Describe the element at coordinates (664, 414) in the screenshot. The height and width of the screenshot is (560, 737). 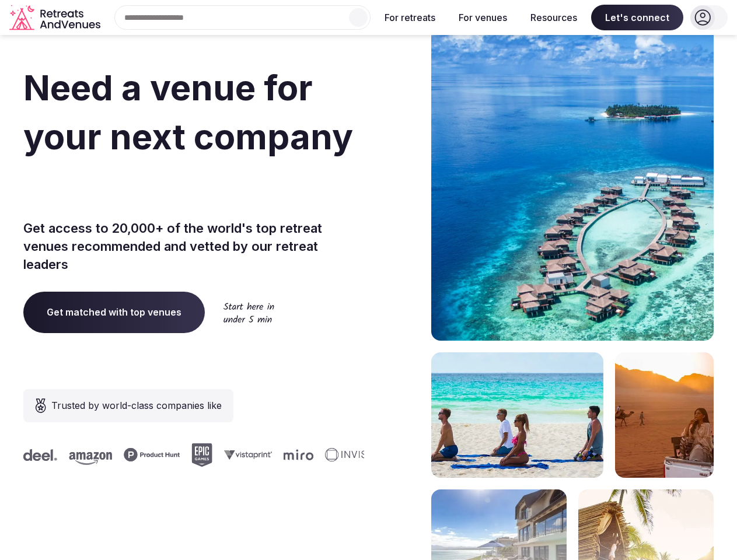
I see `img: woman sitting in back of truck with camels` at that location.